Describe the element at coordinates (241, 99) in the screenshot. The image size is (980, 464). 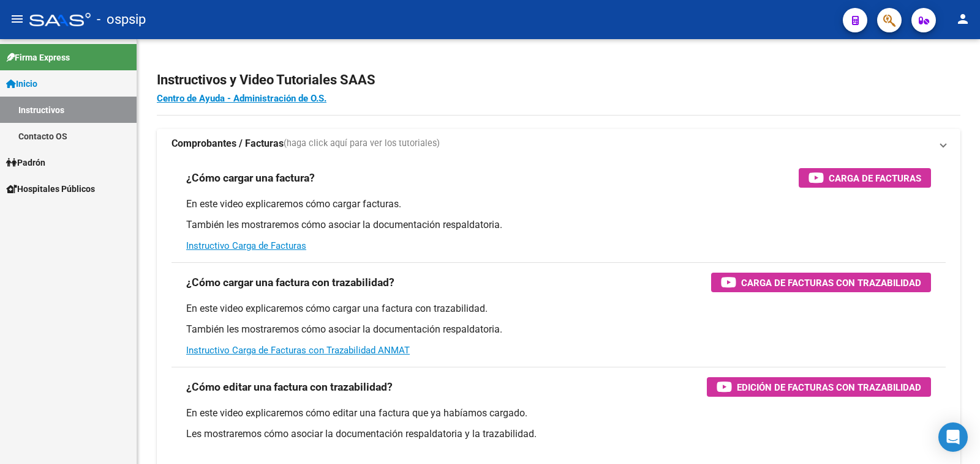
I see `a: Centro de Ayuda - Administración de O.S.` at that location.